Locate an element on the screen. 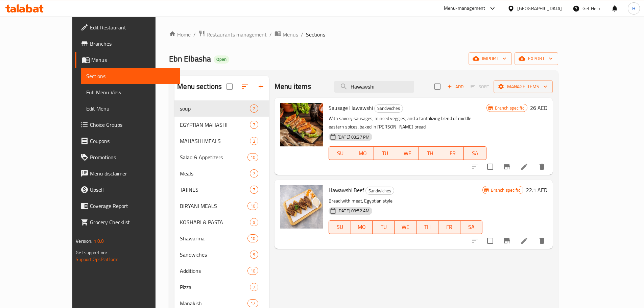 This screenshot has height=308, width=644. div: Meals7 is located at coordinates (222, 173).